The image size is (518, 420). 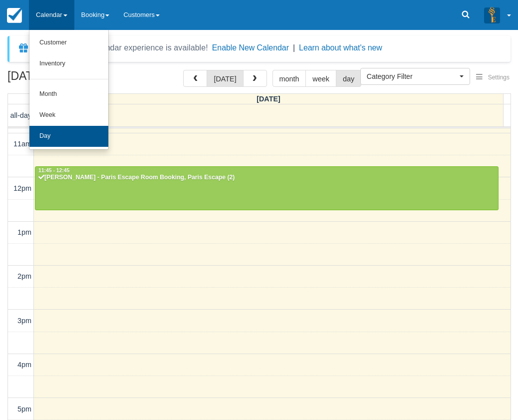 I want to click on a: Inventory, so click(x=69, y=64).